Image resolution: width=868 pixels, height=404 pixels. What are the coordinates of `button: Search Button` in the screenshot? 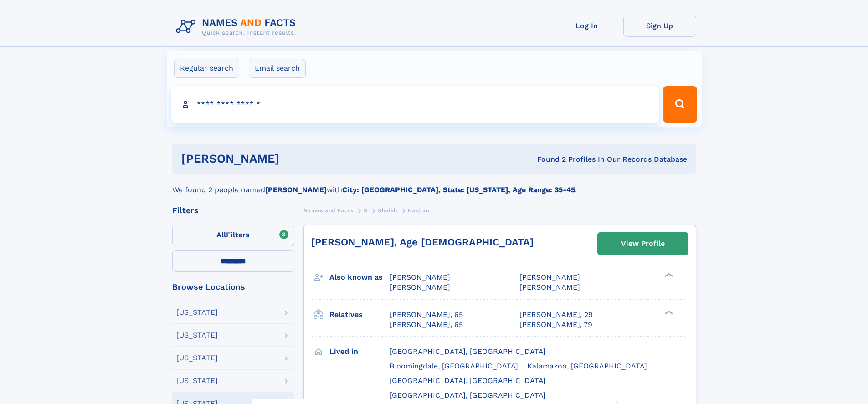 It's located at (680, 104).